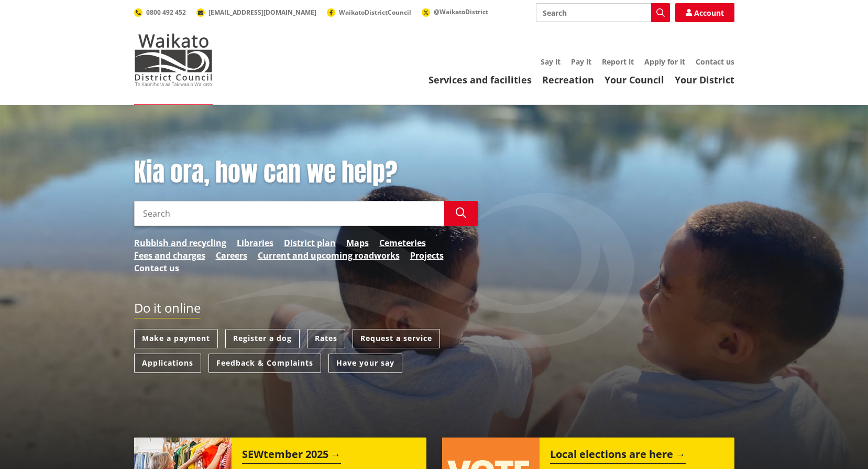 This screenshot has width=868, height=469. What do you see at coordinates (368, 12) in the screenshot?
I see `a: WaikatoDistrictCouncil` at bounding box center [368, 12].